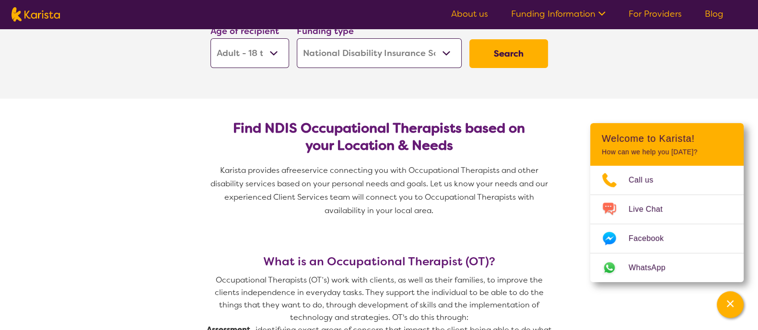  Describe the element at coordinates (253, 170) in the screenshot. I see `span: Karista provides a` at that location.